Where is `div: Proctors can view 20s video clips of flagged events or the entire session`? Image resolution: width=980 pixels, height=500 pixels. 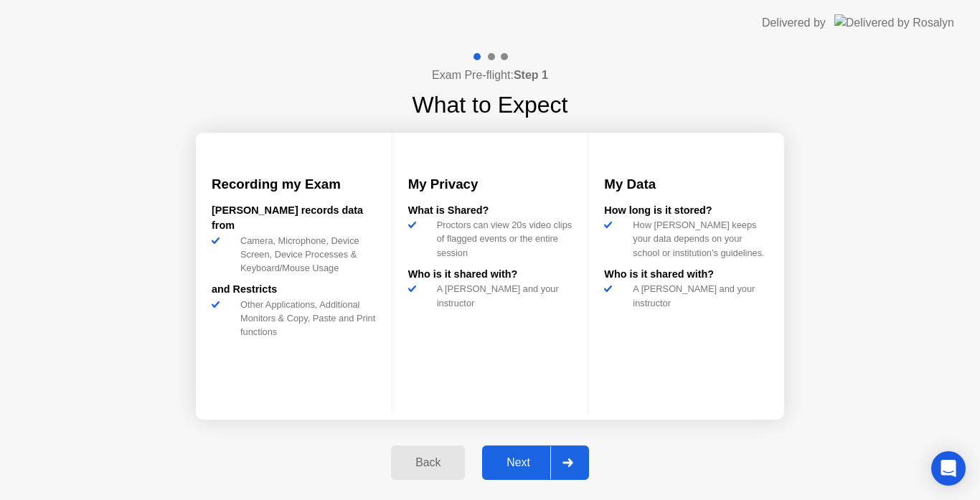
div: Proctors can view 20s video clips of flagged events or the entire session is located at coordinates (502, 239).